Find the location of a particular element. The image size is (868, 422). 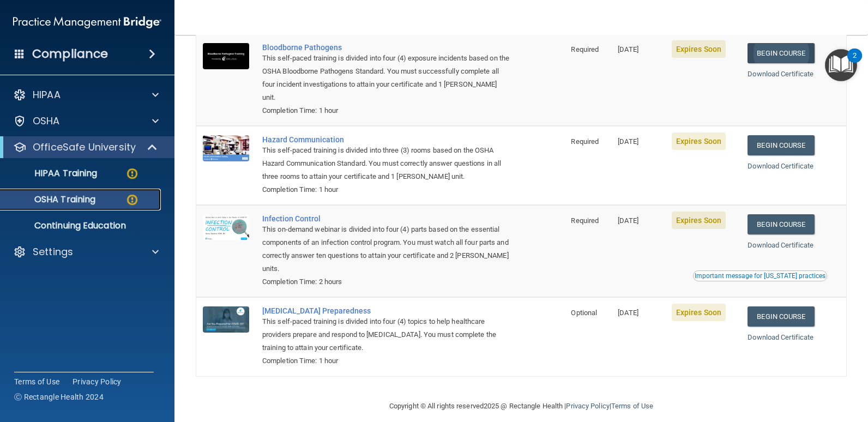

div: This self-paced training is divided into four (4) exposure incidents based on the OSHA Bloodborne... is located at coordinates (386, 78).